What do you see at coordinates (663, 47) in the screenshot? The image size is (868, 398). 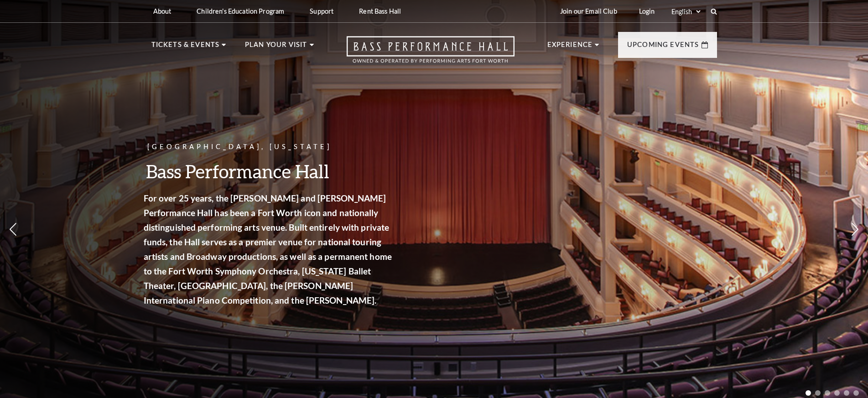 I see `p: Upcoming Events` at bounding box center [663, 47].